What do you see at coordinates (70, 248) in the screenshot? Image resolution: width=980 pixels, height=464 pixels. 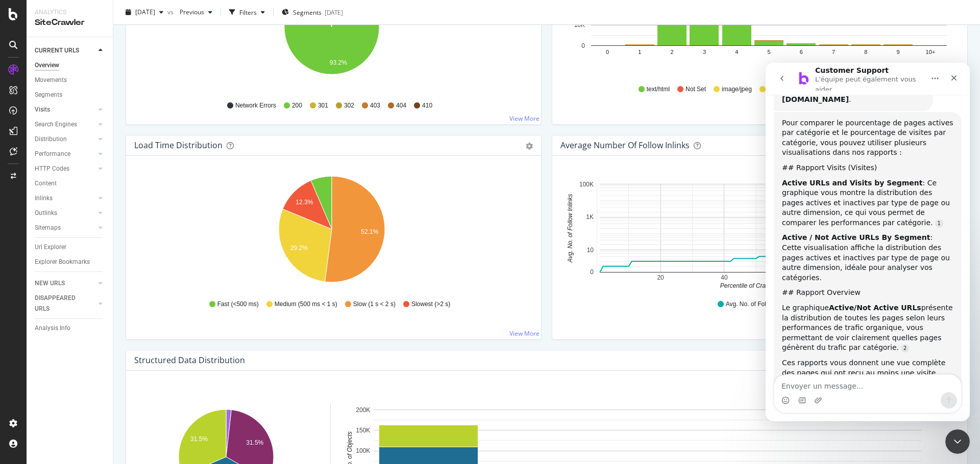 I see `a: Url Explorer` at bounding box center [70, 248].